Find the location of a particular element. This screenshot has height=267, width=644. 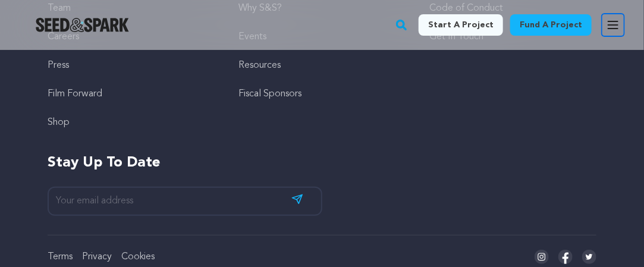

a: Fiscal Sponsors is located at coordinates (270, 94).